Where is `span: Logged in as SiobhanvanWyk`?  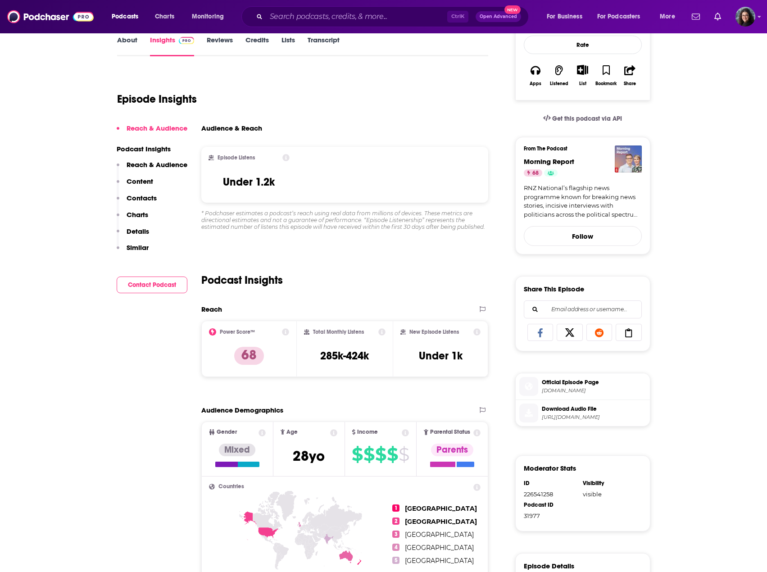 span: Logged in as SiobhanvanWyk is located at coordinates (745, 17).